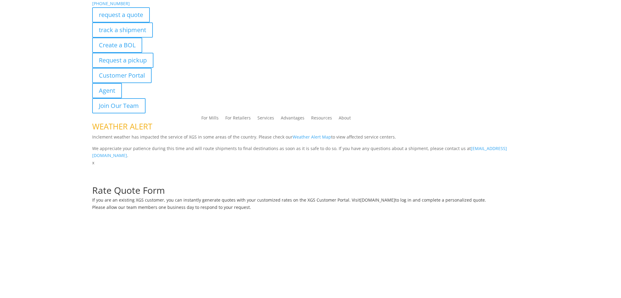  I want to click on a: Agent, so click(107, 91).